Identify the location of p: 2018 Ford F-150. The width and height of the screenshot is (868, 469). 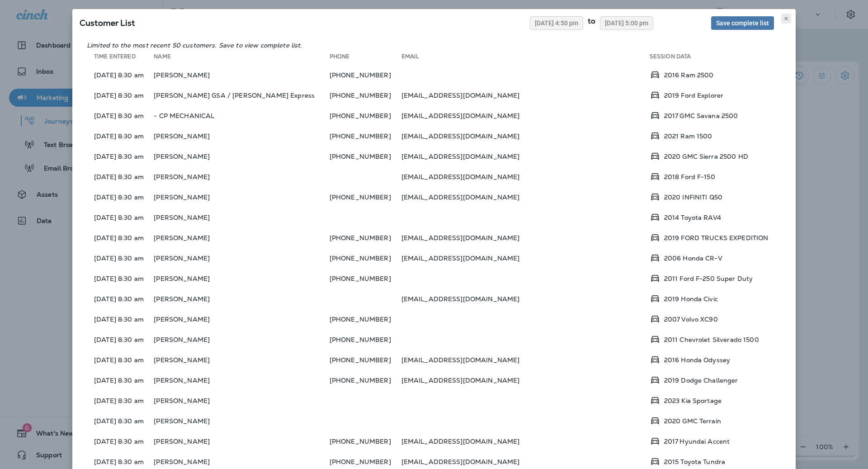
(689, 177).